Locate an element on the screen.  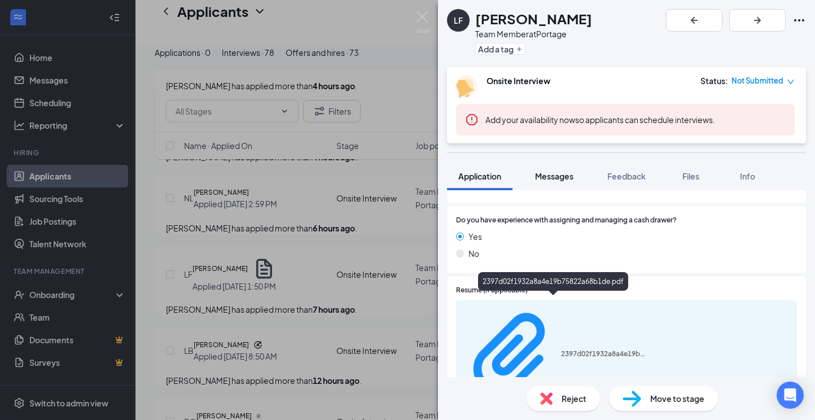
button: ArrowLeftNew is located at coordinates (694, 20).